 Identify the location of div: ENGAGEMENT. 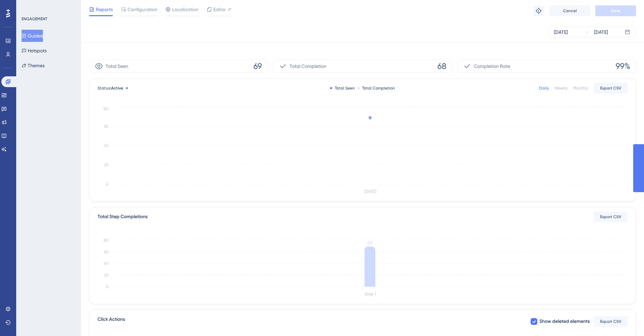
(35, 19).